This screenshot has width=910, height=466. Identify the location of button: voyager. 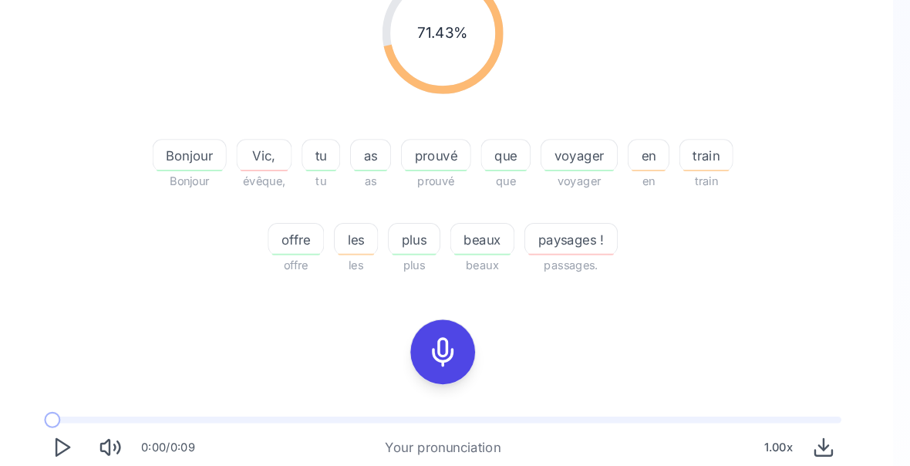
(585, 149).